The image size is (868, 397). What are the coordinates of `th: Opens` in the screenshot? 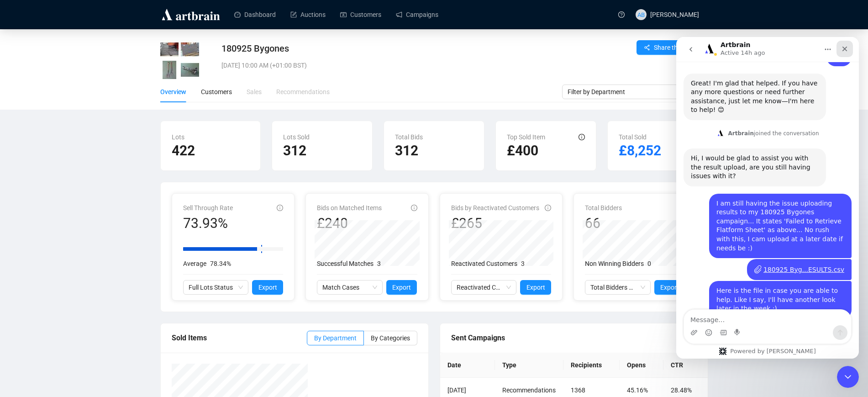 It's located at (642, 365).